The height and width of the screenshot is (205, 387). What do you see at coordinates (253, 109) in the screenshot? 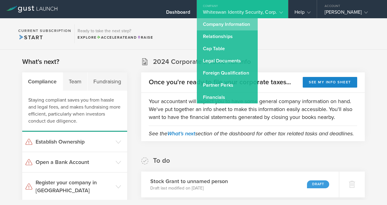
I see `p: Your accountant will expect you to have some general company information on hand. We've put toget...` at bounding box center [253, 109].